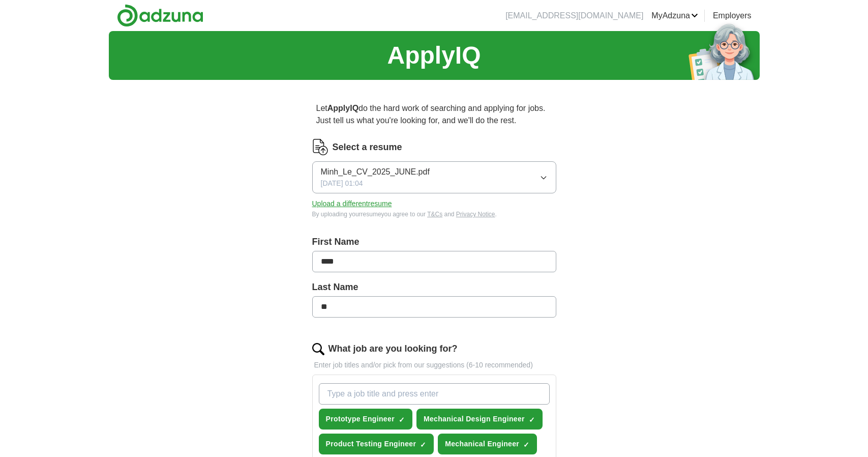 The image size is (868, 457). Describe the element at coordinates (675, 16) in the screenshot. I see `a: MyAdzuna` at that location.